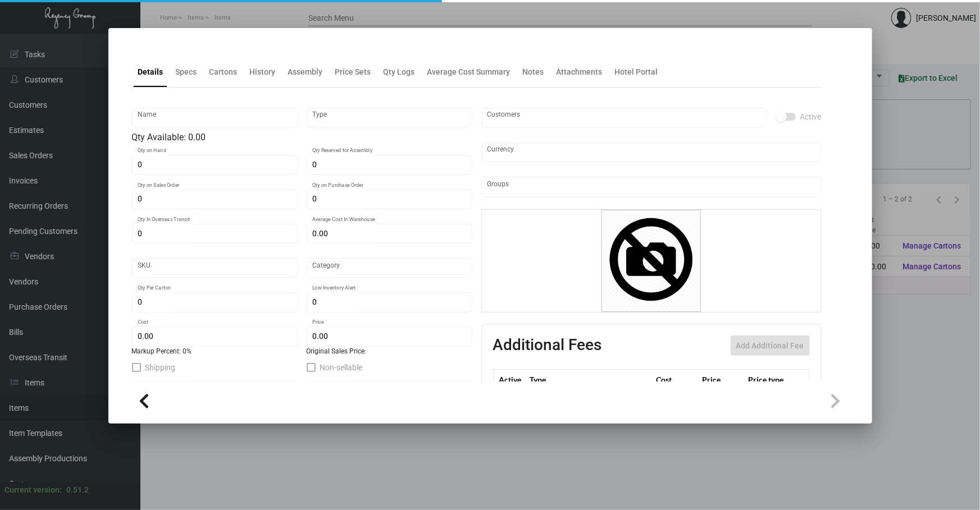  Describe the element at coordinates (510, 379) in the screenshot. I see `th: Active` at that location.